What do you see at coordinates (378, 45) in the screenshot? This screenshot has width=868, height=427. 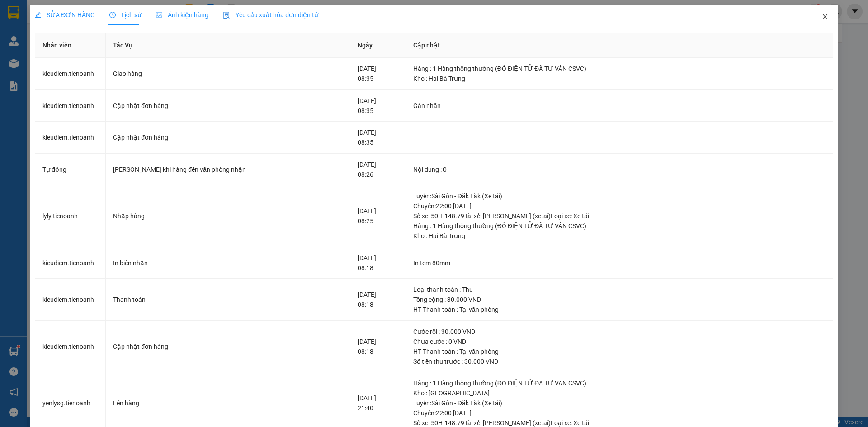 I see `th: Ngày` at bounding box center [378, 45].